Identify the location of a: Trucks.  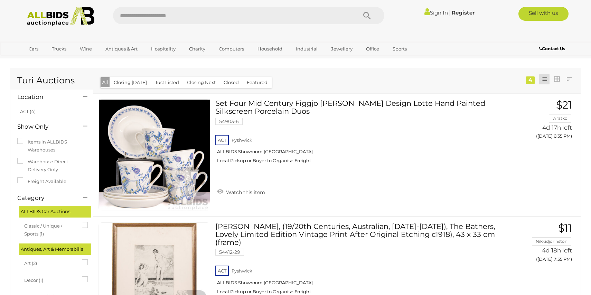
(59, 49).